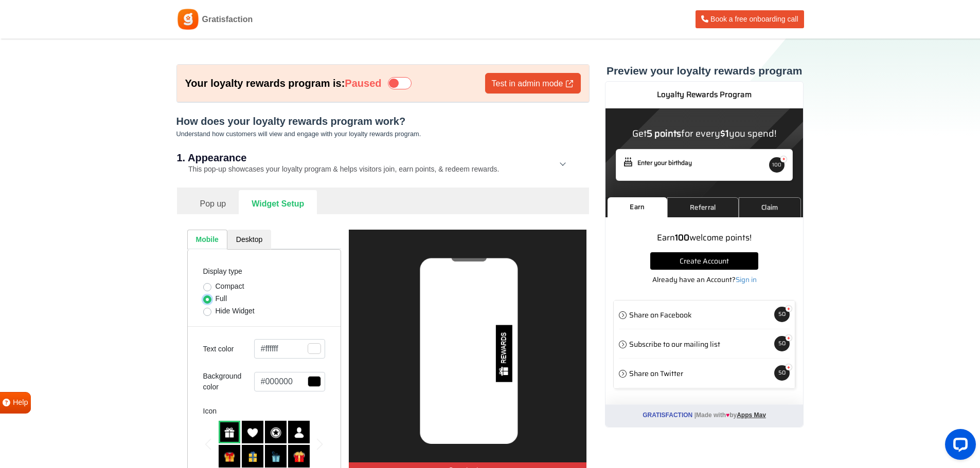 The width and height of the screenshot is (980, 468). Describe the element at coordinates (99, 14) in the screenshot. I see `h2: Loyalty Rewards Program` at that location.